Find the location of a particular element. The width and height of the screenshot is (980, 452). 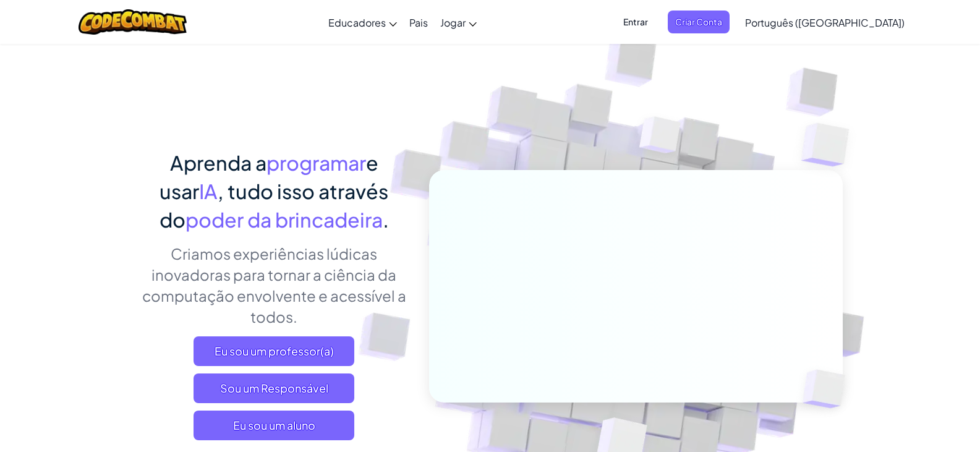

a: Eu sou um professor(a) is located at coordinates (274, 351).